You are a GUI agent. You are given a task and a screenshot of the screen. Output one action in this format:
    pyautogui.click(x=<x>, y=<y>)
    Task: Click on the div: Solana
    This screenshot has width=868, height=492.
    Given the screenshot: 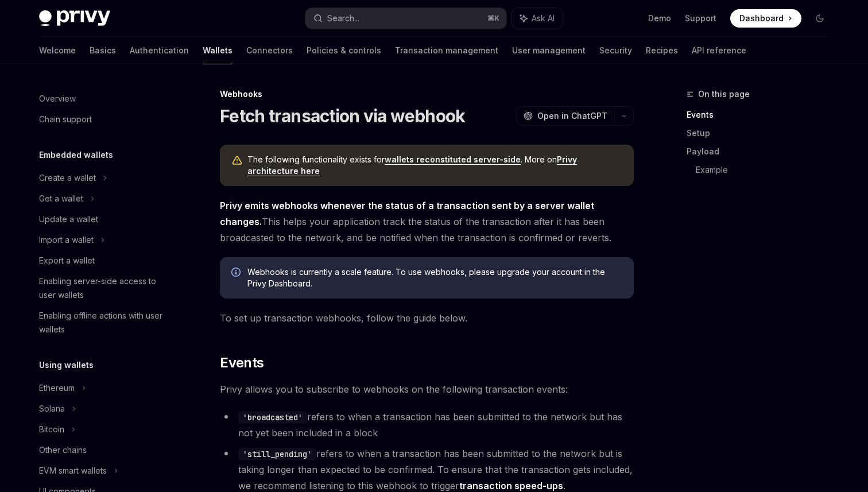 What is the action you would take?
    pyautogui.click(x=52, y=409)
    